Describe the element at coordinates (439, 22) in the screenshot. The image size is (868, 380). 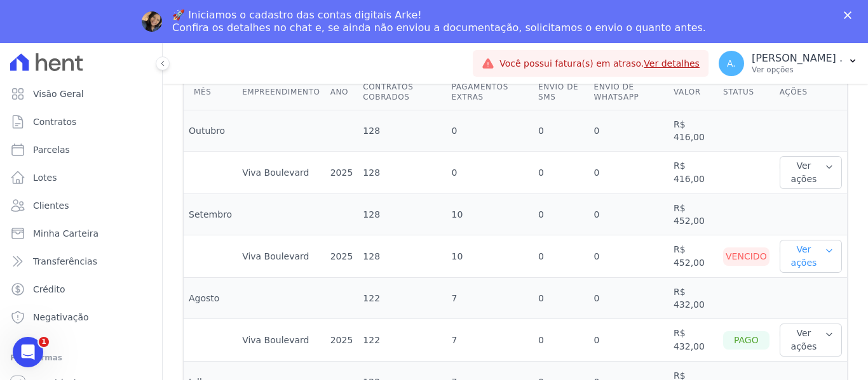
I see `div: 🚀 Iniciamos o cadastro das contas digitais Arke! Confira os detalhes no chat e, se ainda não envi...` at that location.